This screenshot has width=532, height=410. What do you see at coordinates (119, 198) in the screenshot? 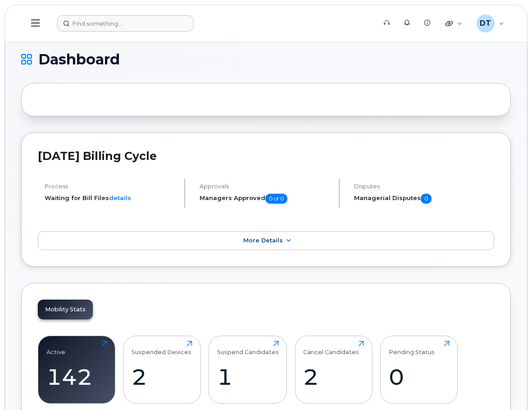
I see `a: details` at bounding box center [119, 198].